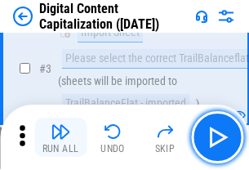 This screenshot has width=249, height=170. I want to click on button: Skip, so click(165, 137).